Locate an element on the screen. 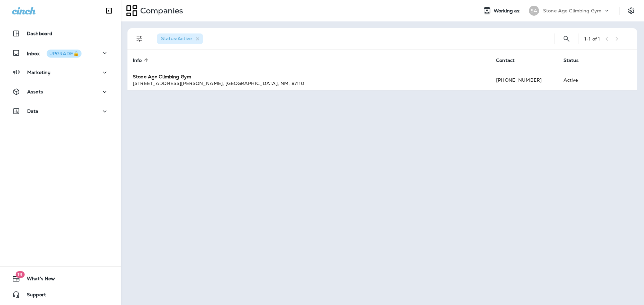  p: Assets is located at coordinates (35, 92).